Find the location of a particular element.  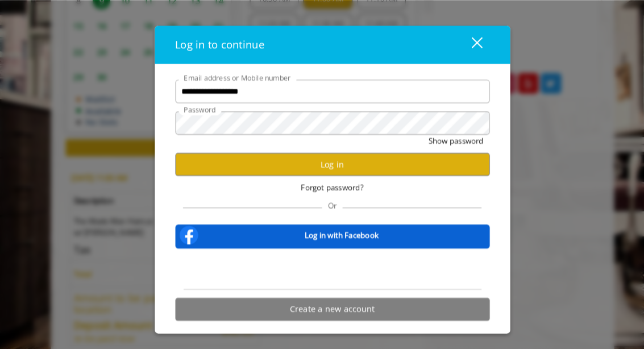

input: Password is located at coordinates (323, 119).